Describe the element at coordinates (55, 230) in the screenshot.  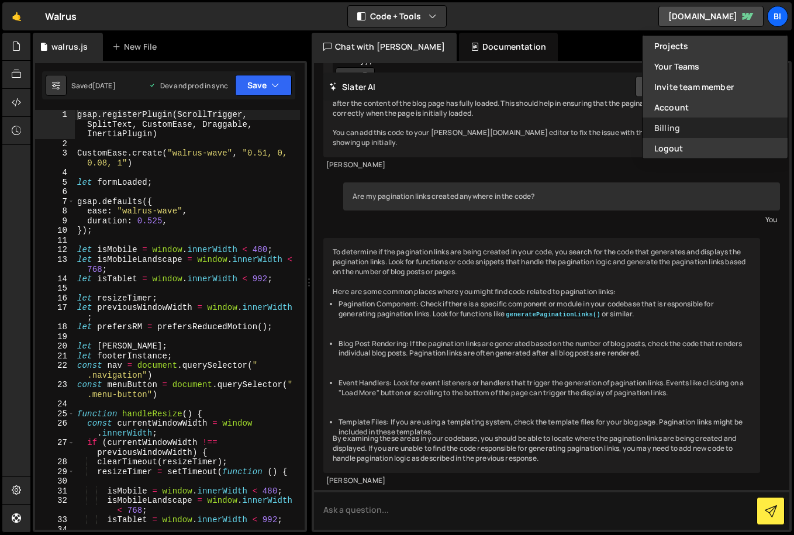
I see `div: 10` at that location.